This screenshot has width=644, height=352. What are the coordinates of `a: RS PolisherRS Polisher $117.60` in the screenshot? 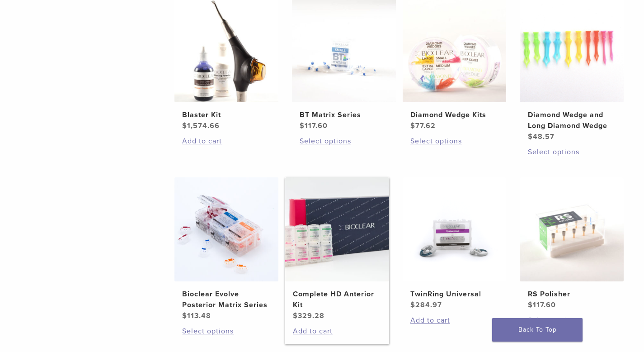 It's located at (572, 244).